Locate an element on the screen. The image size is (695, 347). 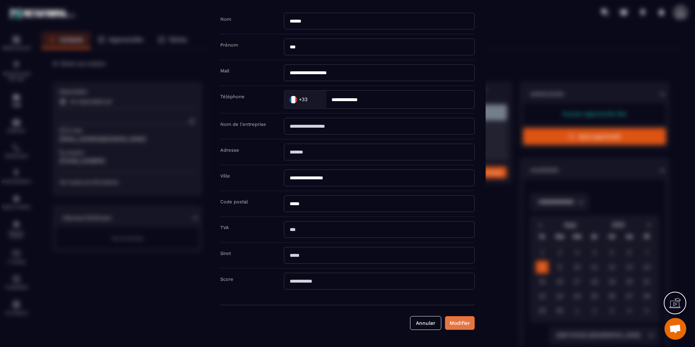
span: +33 is located at coordinates (303, 99).